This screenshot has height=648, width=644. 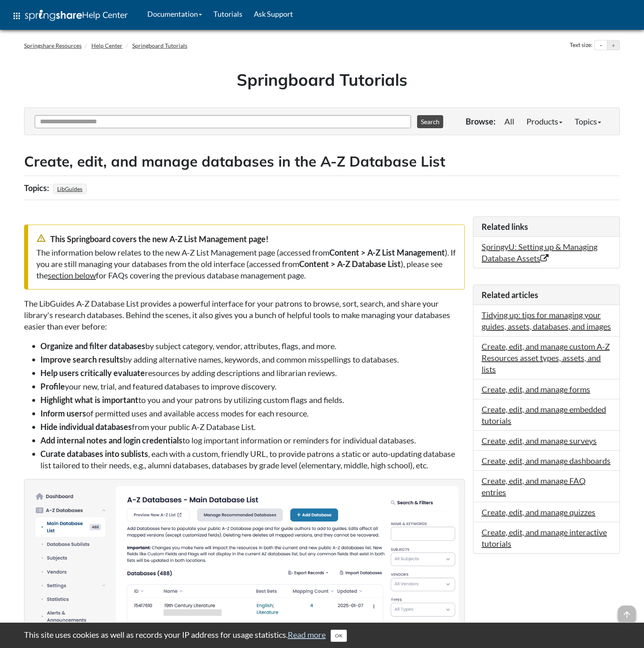 I want to click on span: apps, so click(x=17, y=16).